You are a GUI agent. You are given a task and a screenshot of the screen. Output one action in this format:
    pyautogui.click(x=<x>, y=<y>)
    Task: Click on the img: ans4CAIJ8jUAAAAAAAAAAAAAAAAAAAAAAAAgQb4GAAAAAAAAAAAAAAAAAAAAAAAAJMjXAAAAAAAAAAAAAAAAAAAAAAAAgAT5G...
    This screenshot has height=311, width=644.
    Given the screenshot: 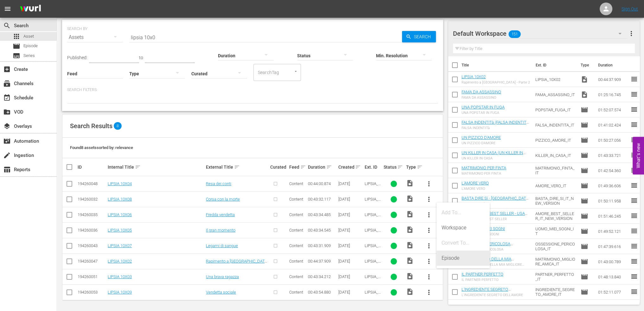 What is the action you would take?
    pyautogui.click(x=30, y=9)
    